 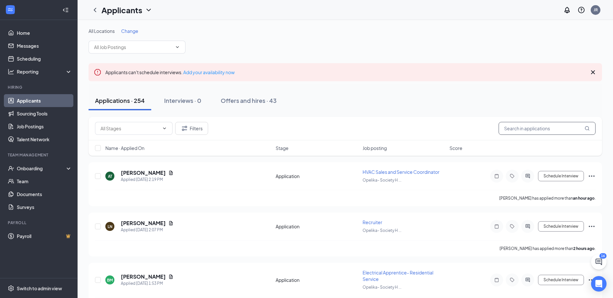 What do you see at coordinates (101, 31) in the screenshot?
I see `span: All Locations` at bounding box center [101, 31].